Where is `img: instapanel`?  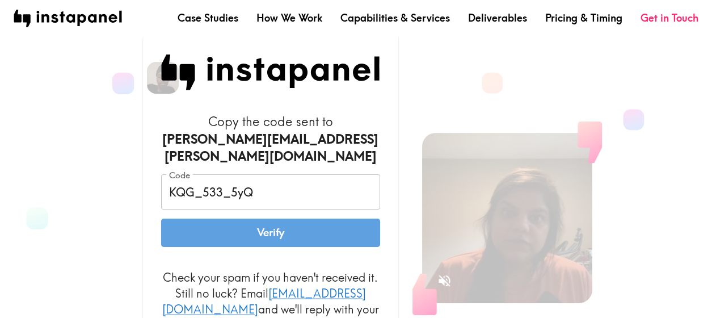 img: instapanel is located at coordinates (68, 18).